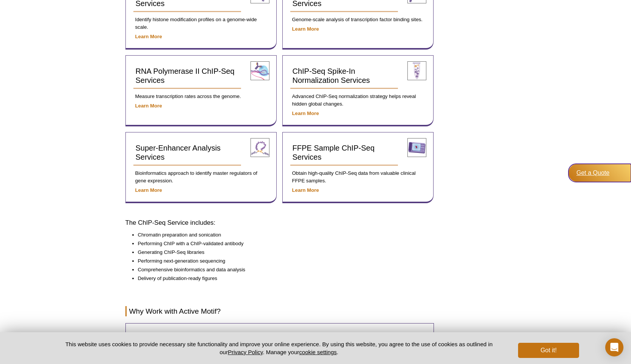 The image size is (631, 364). What do you see at coordinates (282, 261) in the screenshot?
I see `li: Performing next-generation sequencing` at bounding box center [282, 261].